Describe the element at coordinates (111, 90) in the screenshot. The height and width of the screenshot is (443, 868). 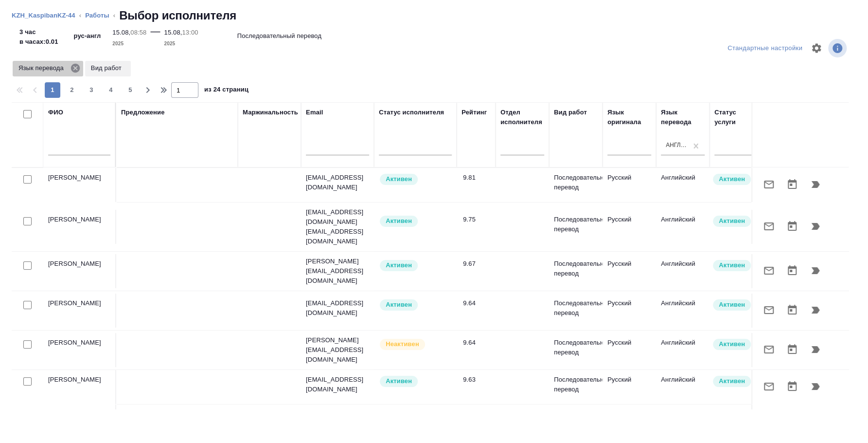
I see `span: 4` at that location.